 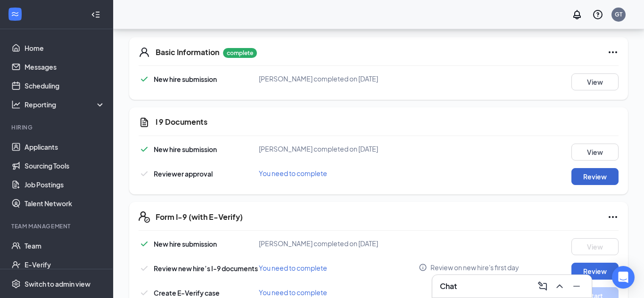 I want to click on a: Sourcing Tools, so click(x=65, y=166).